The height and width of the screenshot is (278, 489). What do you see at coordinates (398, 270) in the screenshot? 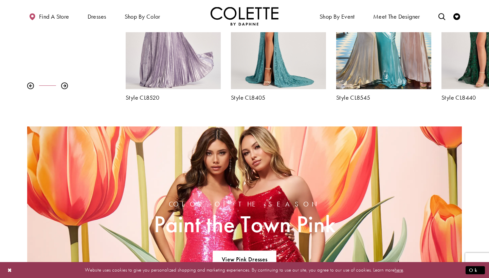
I see `a: here` at bounding box center [398, 270].